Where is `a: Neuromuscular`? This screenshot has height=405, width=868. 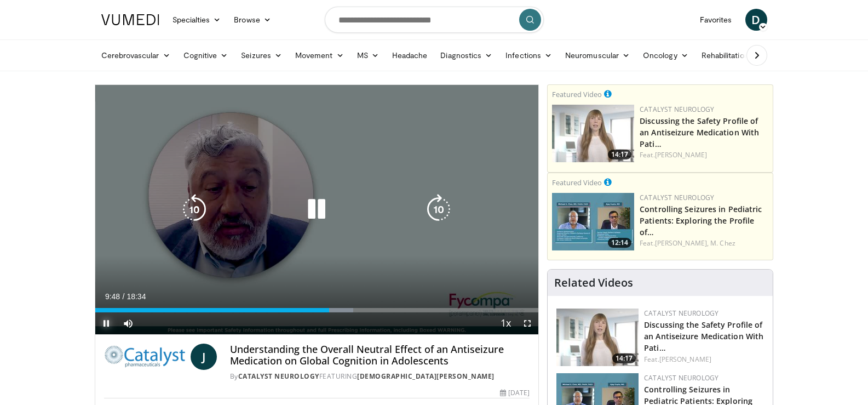 a: Neuromuscular is located at coordinates (598, 56).